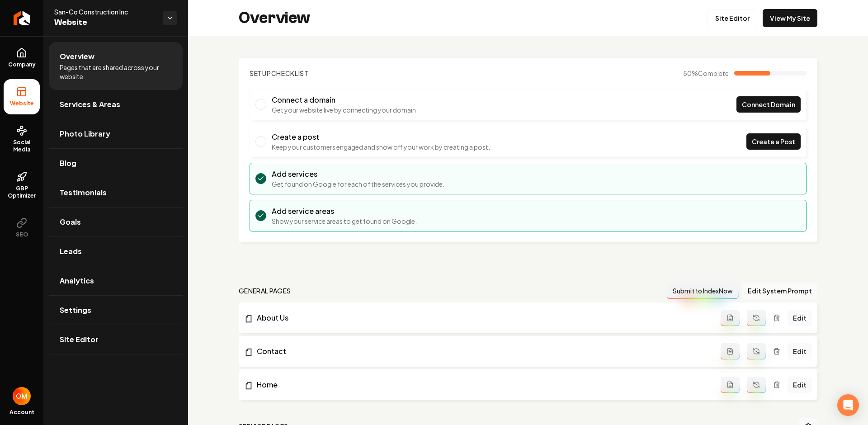 This screenshot has width=868, height=425. Describe the element at coordinates (275, 18) in the screenshot. I see `h2: Overview` at that location.